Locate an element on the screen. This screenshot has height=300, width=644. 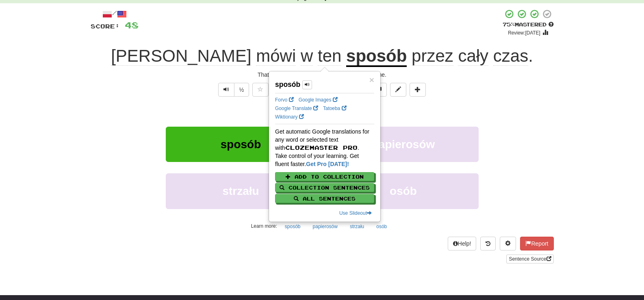
button: Round history (alt+y) is located at coordinates (488, 243).